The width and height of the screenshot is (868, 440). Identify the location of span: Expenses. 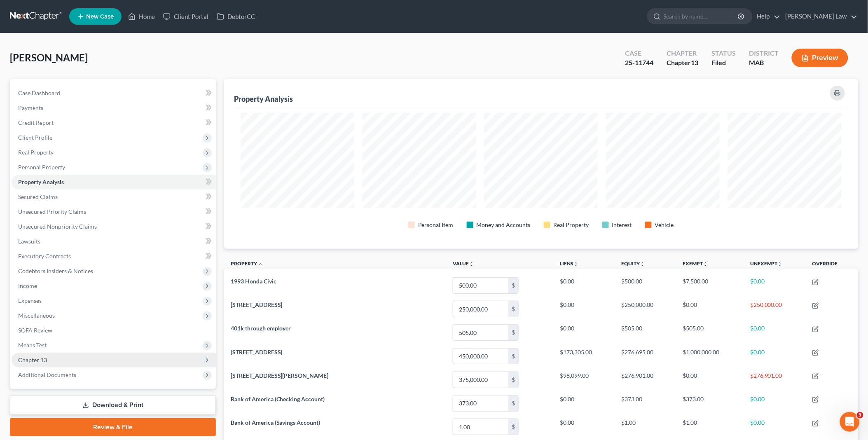
(30, 300).